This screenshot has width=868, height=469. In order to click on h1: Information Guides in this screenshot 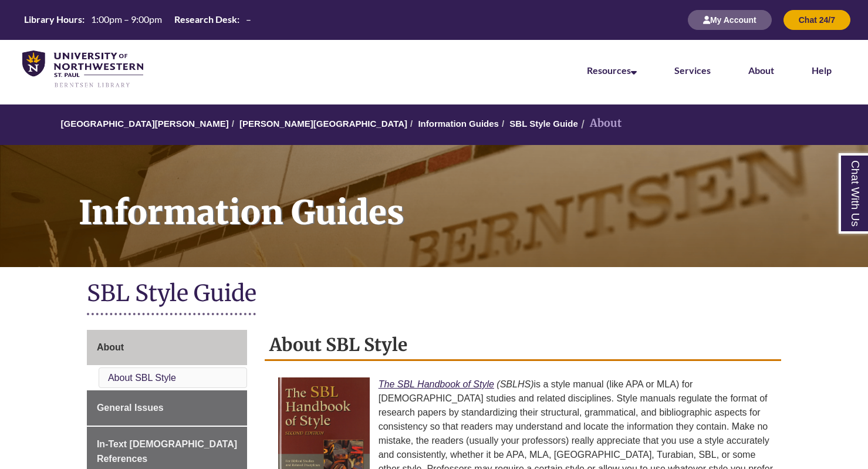, I will do `click(467, 199)`.